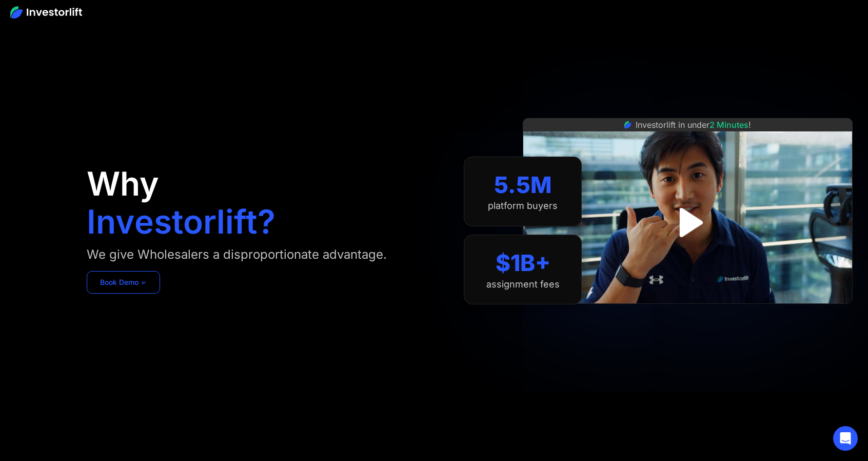 The width and height of the screenshot is (868, 461). Describe the element at coordinates (693, 124) in the screenshot. I see `div: Investorlift in under !` at that location.